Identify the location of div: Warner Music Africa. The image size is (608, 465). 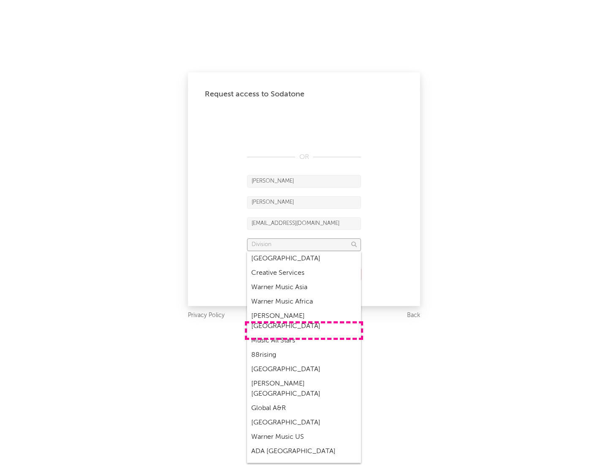
(304, 302).